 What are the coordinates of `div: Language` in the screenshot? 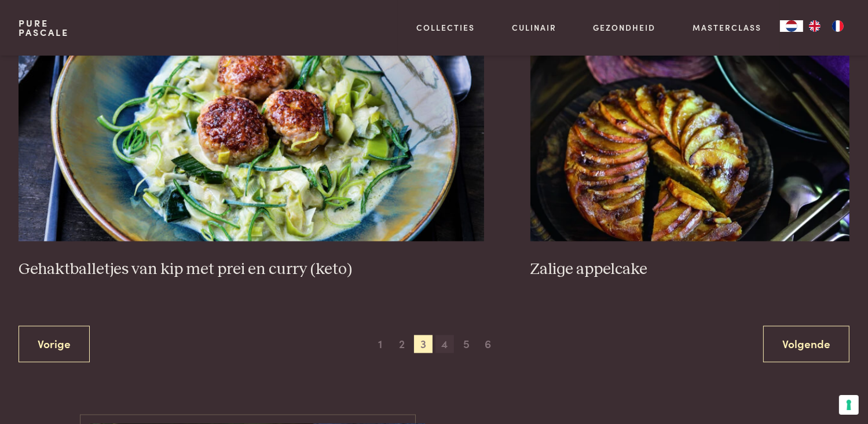 It's located at (791, 26).